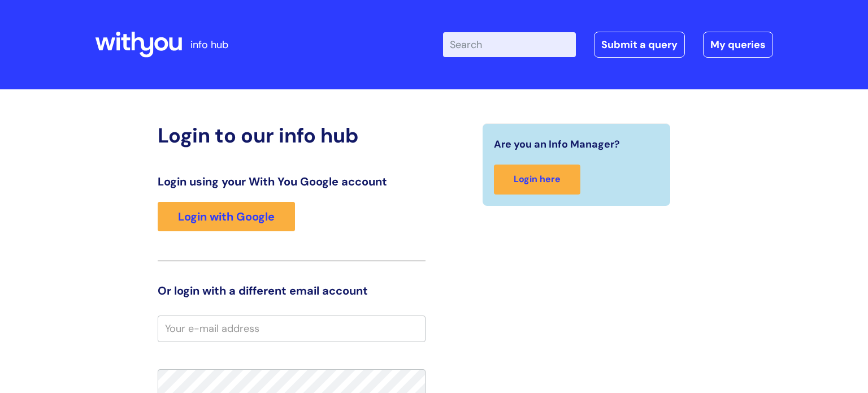 Image resolution: width=868 pixels, height=393 pixels. What do you see at coordinates (292, 181) in the screenshot?
I see `h3: Login using your With You Google account` at bounding box center [292, 181].